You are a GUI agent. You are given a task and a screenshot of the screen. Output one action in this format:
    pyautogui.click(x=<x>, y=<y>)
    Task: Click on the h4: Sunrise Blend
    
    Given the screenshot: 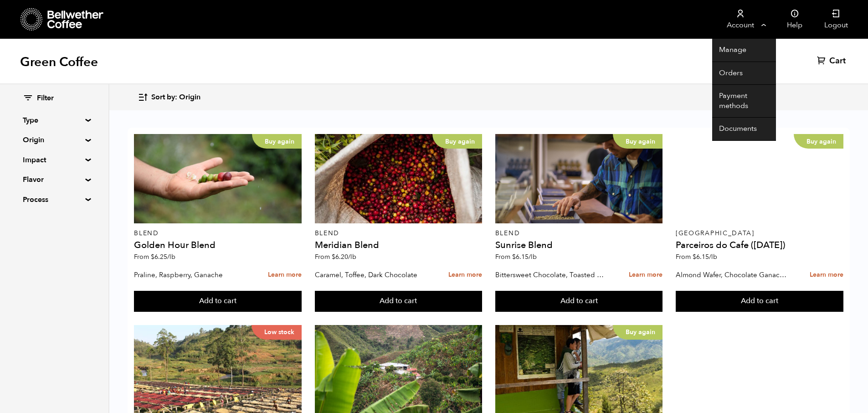 What is the action you would take?
    pyautogui.click(x=579, y=245)
    